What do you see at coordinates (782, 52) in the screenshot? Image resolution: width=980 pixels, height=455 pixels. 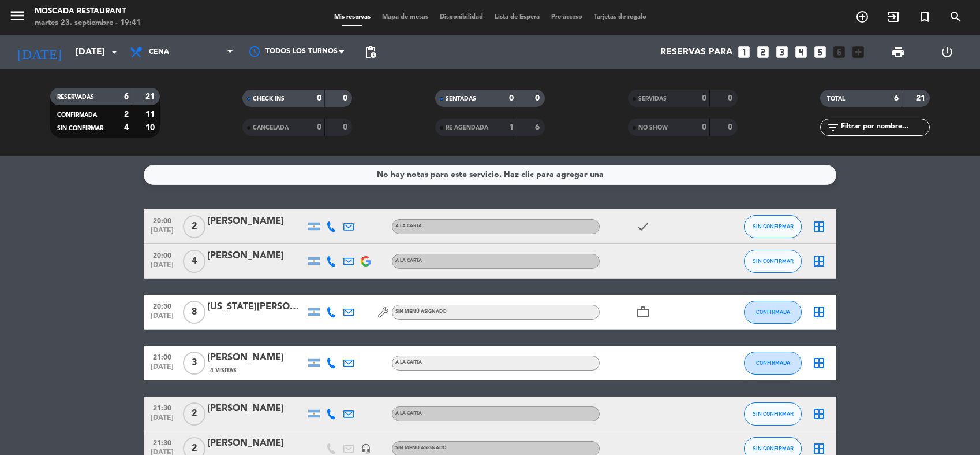 I see `i: looks_3` at bounding box center [782, 52].